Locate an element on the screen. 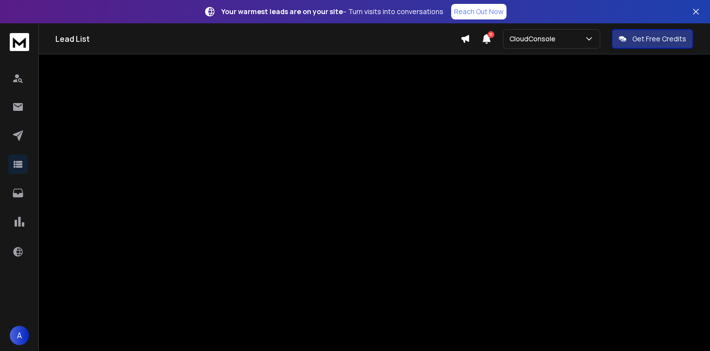 This screenshot has width=710, height=351. p: Get Free Credits is located at coordinates (659, 39).